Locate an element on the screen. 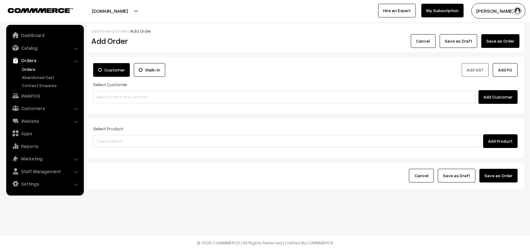 The width and height of the screenshot is (530, 249). a: Customers is located at coordinates (45, 108).